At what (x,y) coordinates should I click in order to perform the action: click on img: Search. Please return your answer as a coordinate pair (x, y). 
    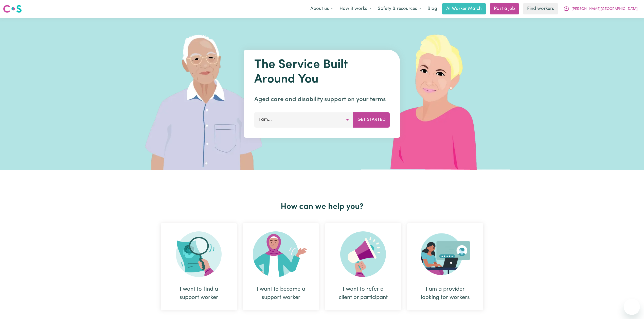
    Looking at the image, I should click on (199, 254).